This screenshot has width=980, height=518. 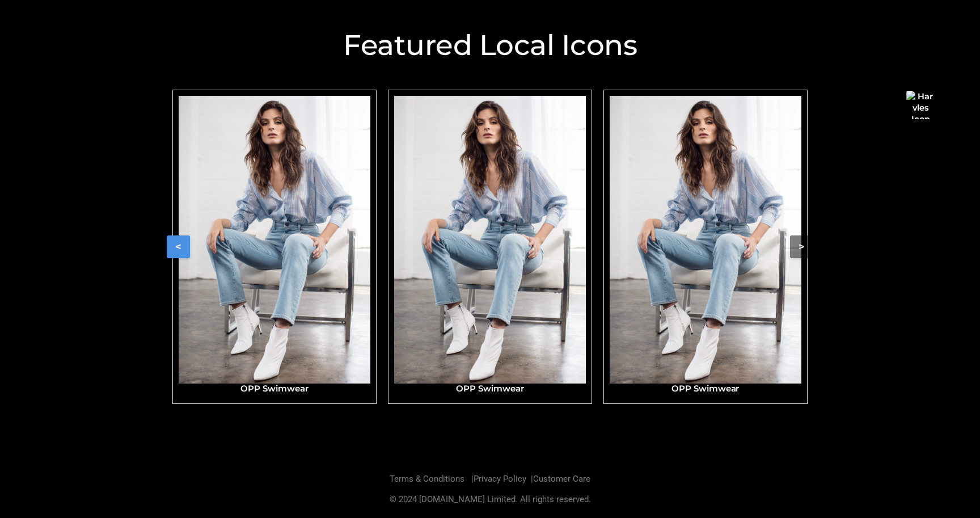 I want to click on a: Privacy Policy |, so click(x=503, y=478).